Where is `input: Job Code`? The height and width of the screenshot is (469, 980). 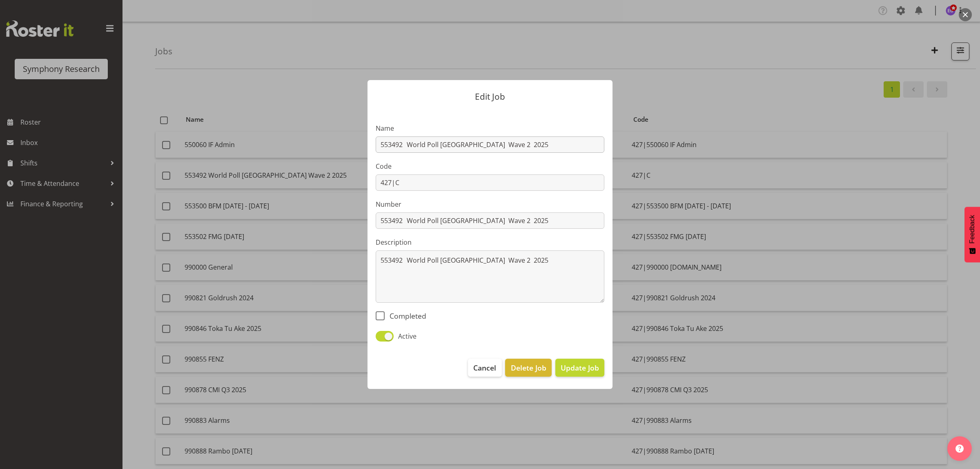 input: Job Code is located at coordinates (490, 183).